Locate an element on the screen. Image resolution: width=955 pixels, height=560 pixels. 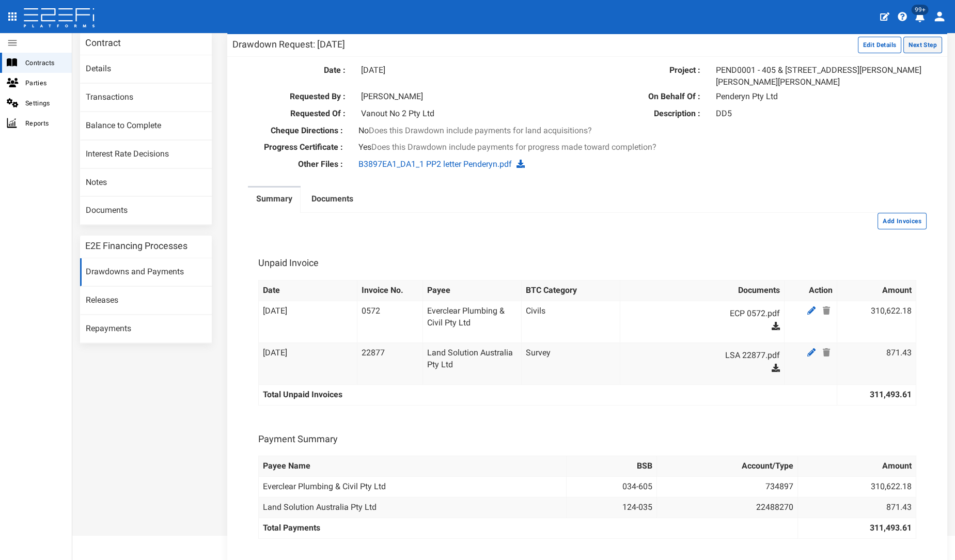
div: Penderyn Pty Ltd is located at coordinates (822, 97).